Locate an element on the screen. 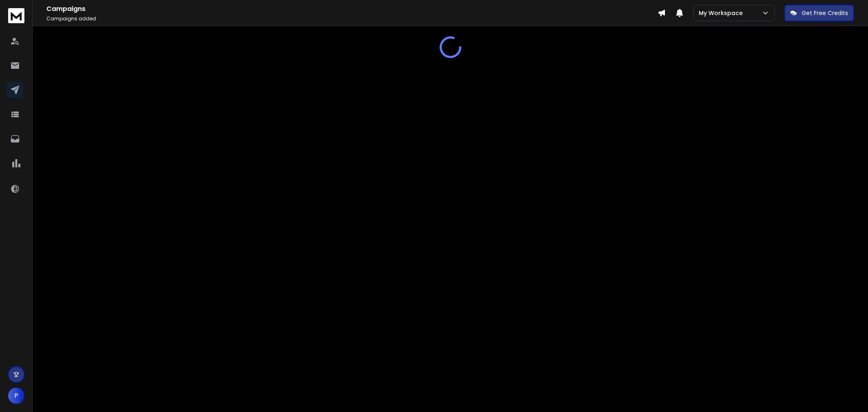 The image size is (868, 412). button: P is located at coordinates (16, 395).